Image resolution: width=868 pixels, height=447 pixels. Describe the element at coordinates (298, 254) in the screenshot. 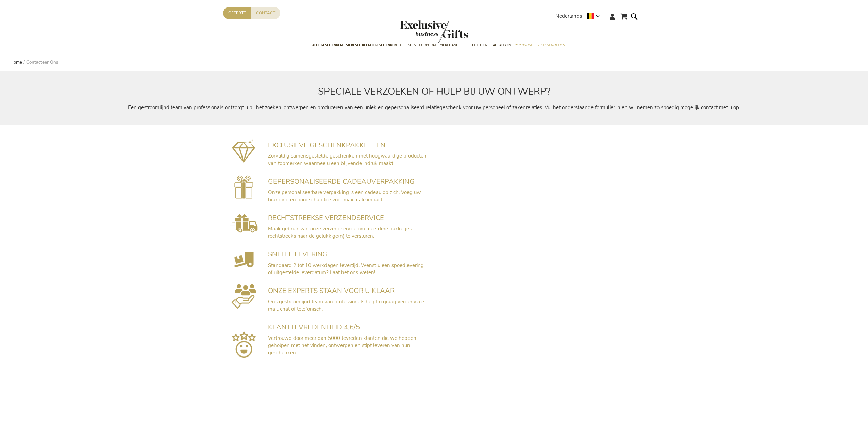

I see `span: SNELLE LEVERING` at that location.